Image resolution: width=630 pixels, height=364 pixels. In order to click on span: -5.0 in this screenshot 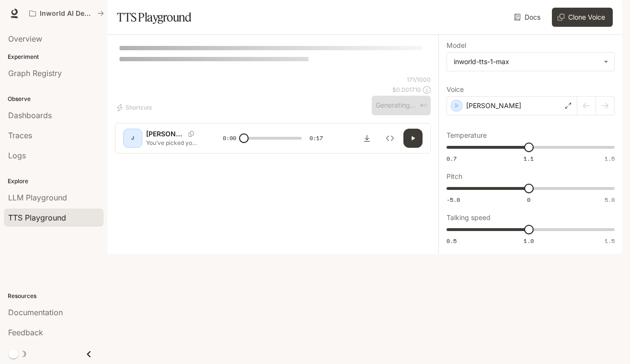, I will do `click(453, 199)`.